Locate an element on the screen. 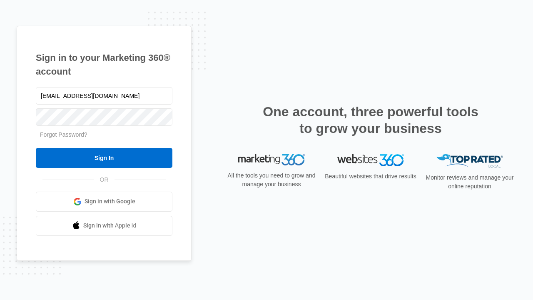 Image resolution: width=533 pixels, height=300 pixels. img: Websites 360 is located at coordinates (370, 160).